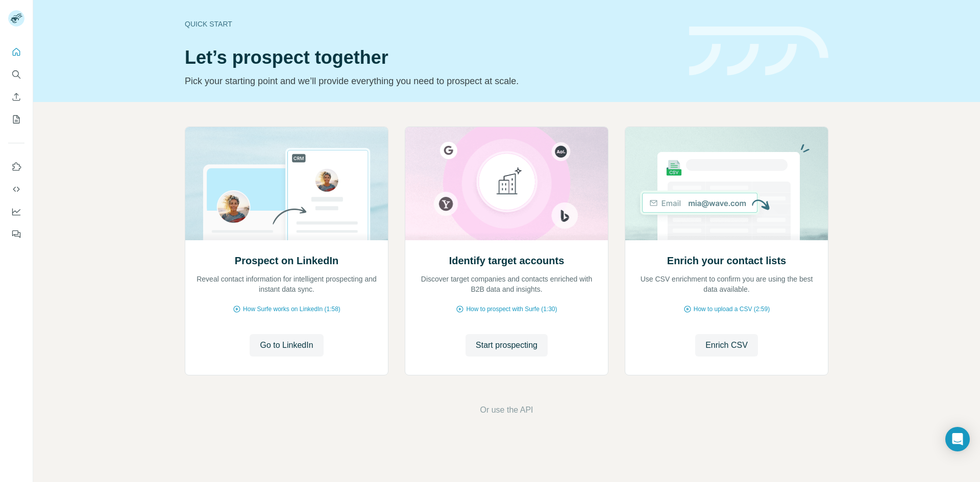 Image resolution: width=980 pixels, height=482 pixels. Describe the element at coordinates (512, 309) in the screenshot. I see `span: How to prospect with Surfe (1:30)` at that location.